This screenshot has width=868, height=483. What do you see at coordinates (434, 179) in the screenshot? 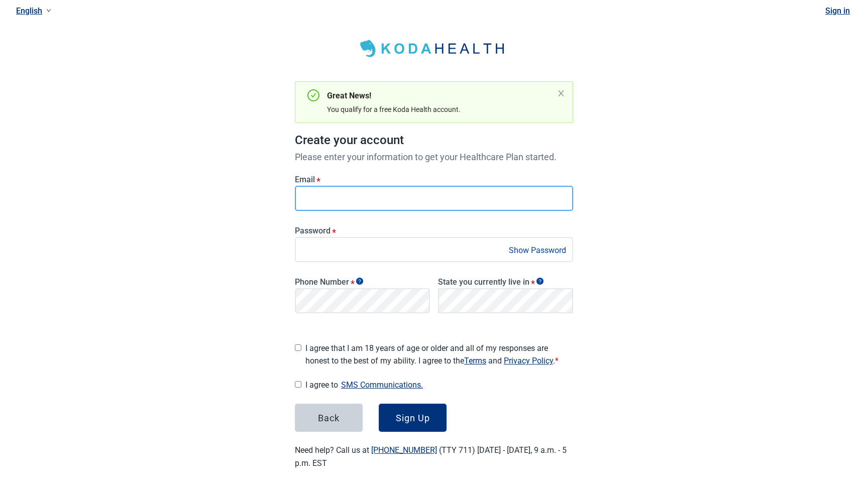
I see `label: Email` at bounding box center [434, 179].